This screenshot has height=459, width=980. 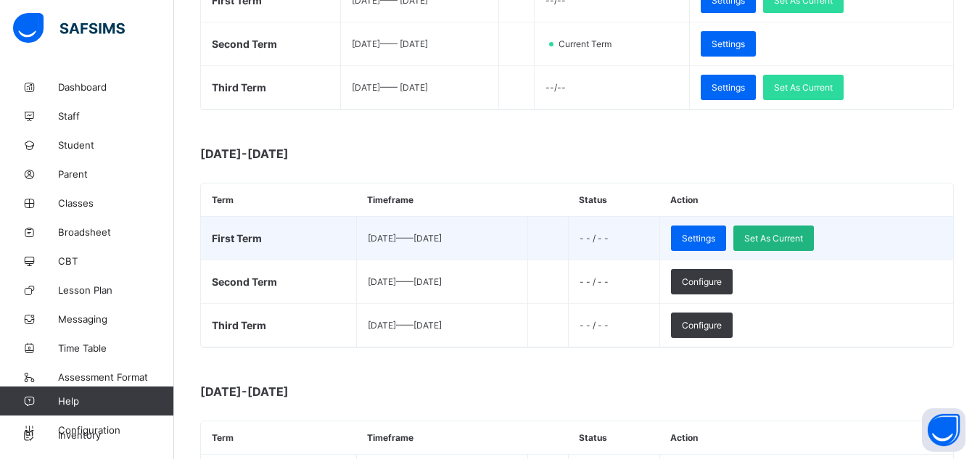 What do you see at coordinates (115, 401) in the screenshot?
I see `span: Help` at bounding box center [115, 401].